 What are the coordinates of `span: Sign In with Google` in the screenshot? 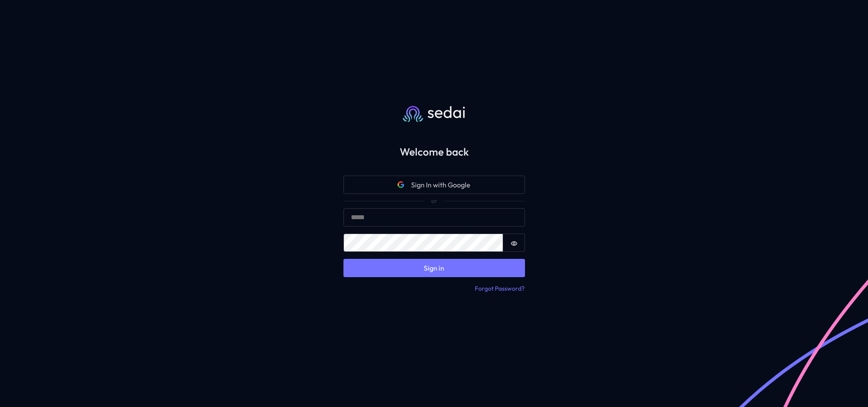 It's located at (441, 185).